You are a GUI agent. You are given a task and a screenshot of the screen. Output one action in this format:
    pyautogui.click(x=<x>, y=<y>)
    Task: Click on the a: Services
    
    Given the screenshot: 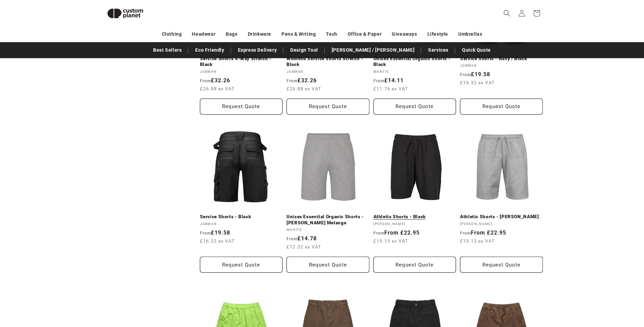 What is the action you would take?
    pyautogui.click(x=438, y=50)
    